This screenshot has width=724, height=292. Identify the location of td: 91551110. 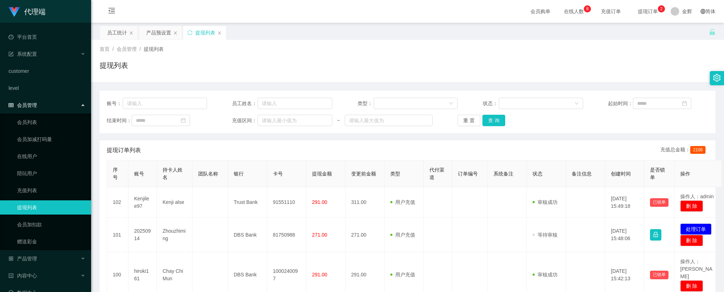
(287, 203).